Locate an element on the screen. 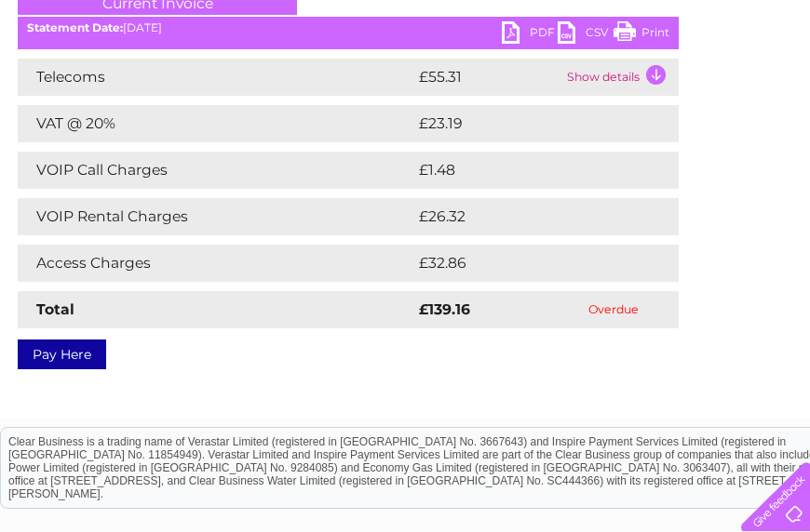 This screenshot has width=810, height=532. td: £55.31 is located at coordinates (488, 77).